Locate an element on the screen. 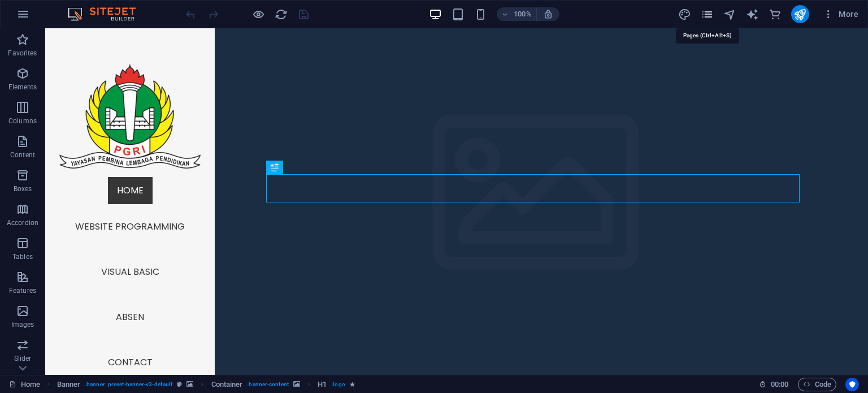 Image resolution: width=868 pixels, height=393 pixels. a: Click to cancel selection. Double-click to open Pages is located at coordinates (25, 385).